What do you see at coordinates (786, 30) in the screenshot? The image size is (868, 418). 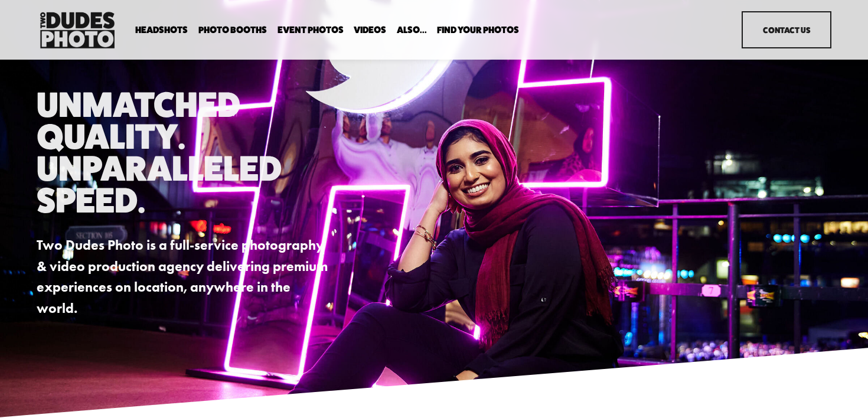 I see `a: Contact Us` at bounding box center [786, 30].